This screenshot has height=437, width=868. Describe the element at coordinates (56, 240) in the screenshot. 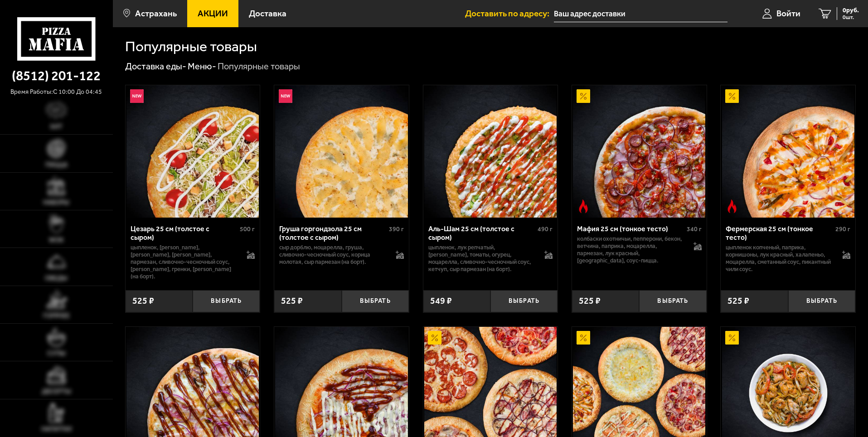

I see `span: WOK` at that location.